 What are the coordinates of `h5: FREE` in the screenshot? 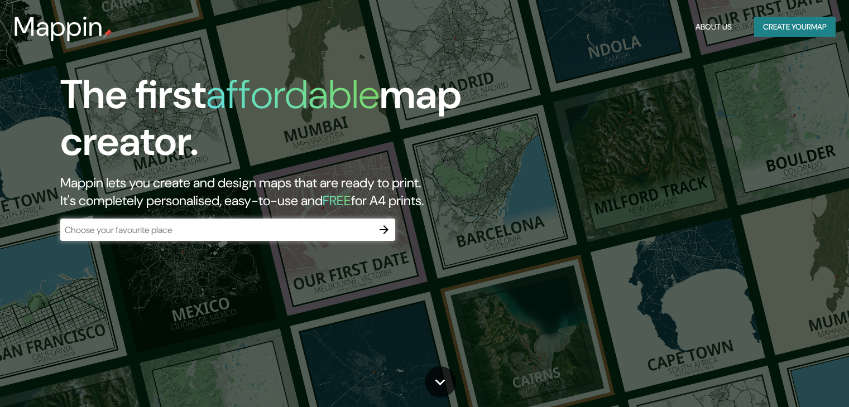 It's located at (336, 200).